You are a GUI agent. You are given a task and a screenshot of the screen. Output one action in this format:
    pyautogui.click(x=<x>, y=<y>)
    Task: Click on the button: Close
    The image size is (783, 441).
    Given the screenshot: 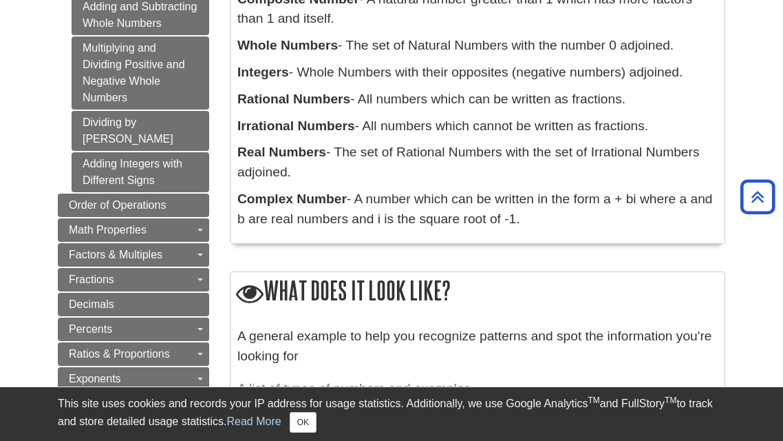 What is the action you would take?
    pyautogui.click(x=303, y=422)
    